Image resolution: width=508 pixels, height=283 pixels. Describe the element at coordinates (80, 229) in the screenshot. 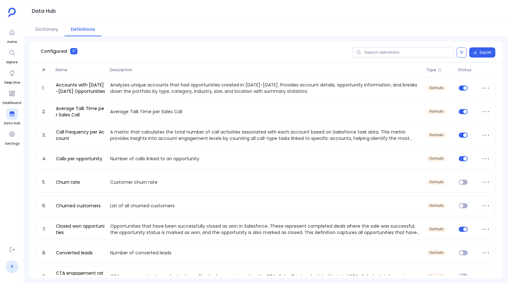

I see `a: Closed won opportunities` at that location.